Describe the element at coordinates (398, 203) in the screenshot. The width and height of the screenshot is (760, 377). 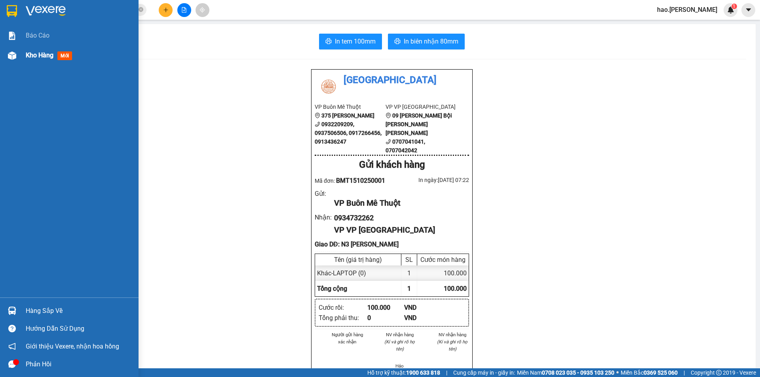
I see `div: VP Buôn Mê Thuột` at that location.